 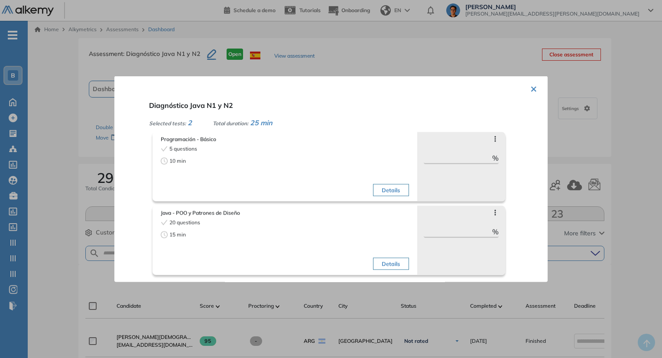 I want to click on span: Diagnóstico Java N1 y N2, so click(x=191, y=105).